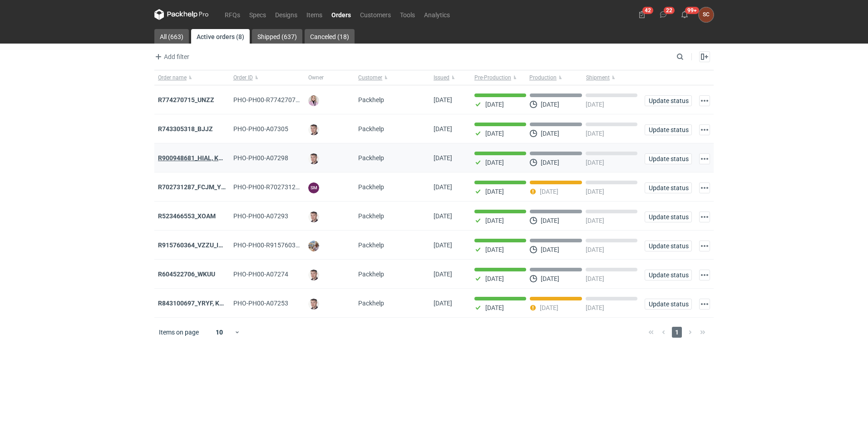 Image resolution: width=868 pixels, height=423 pixels. What do you see at coordinates (186, 216) in the screenshot?
I see `a: R523466553_XOAM` at bounding box center [186, 216].